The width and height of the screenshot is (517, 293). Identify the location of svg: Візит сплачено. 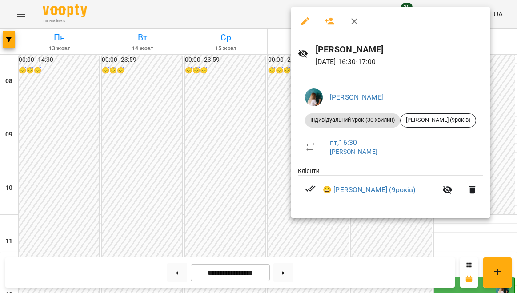
(311, 189).